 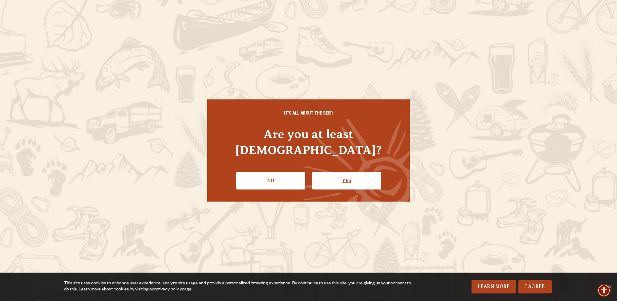 I want to click on a: privacy policy, so click(x=169, y=290).